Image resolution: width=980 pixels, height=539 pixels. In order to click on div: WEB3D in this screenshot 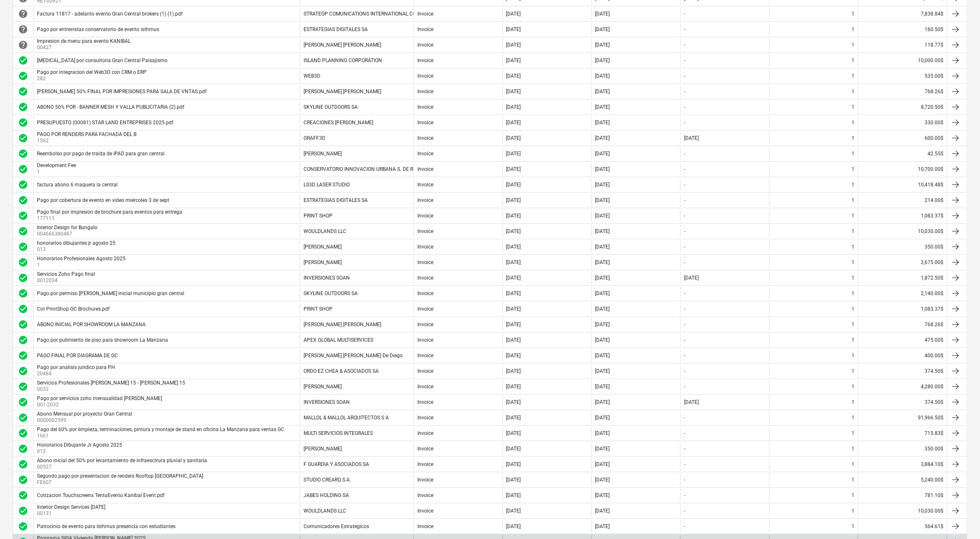, I will do `click(312, 76)`.